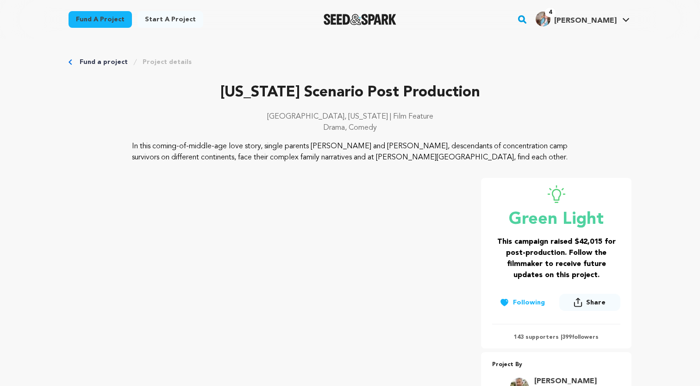 This screenshot has width=700, height=386. What do you see at coordinates (556, 258) in the screenshot?
I see `h3: This campaign raised $42,015 for post-production. Follow the filmmaker to receive future updates ...` at bounding box center [556, 258].